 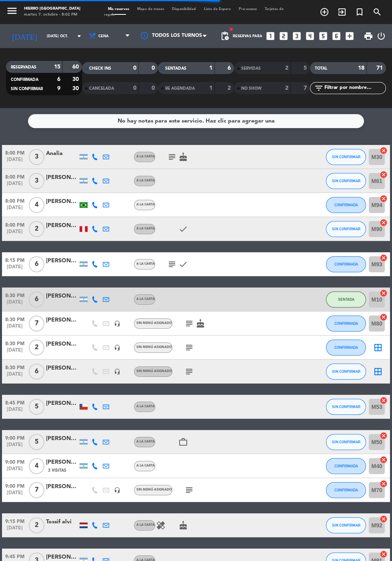 What do you see at coordinates (15, 520) in the screenshot?
I see `span: 9:15 PM` at bounding box center [15, 520].